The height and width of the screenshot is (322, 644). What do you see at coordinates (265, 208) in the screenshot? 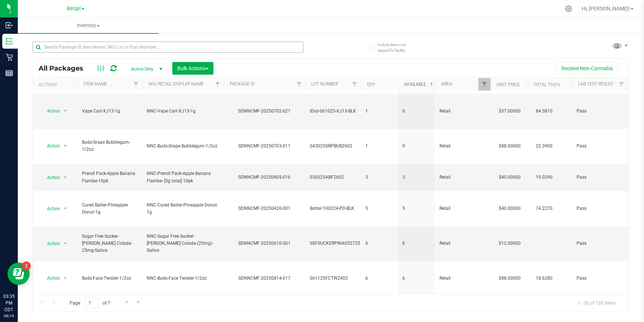
I see `div: SDNNCMF-20250420-001` at bounding box center [265, 208].